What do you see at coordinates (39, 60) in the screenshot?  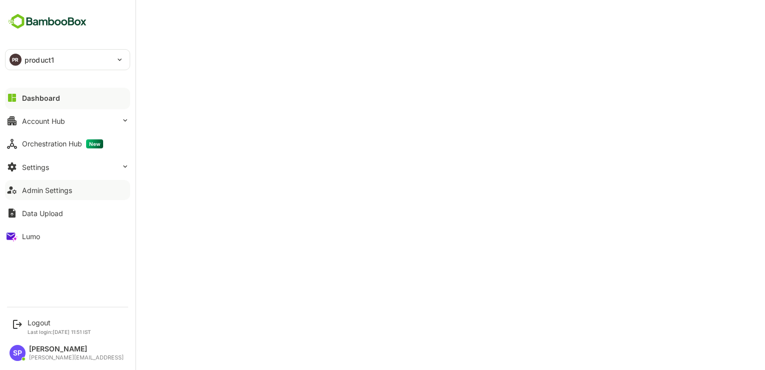 I see `p: product1` at bounding box center [39, 60].